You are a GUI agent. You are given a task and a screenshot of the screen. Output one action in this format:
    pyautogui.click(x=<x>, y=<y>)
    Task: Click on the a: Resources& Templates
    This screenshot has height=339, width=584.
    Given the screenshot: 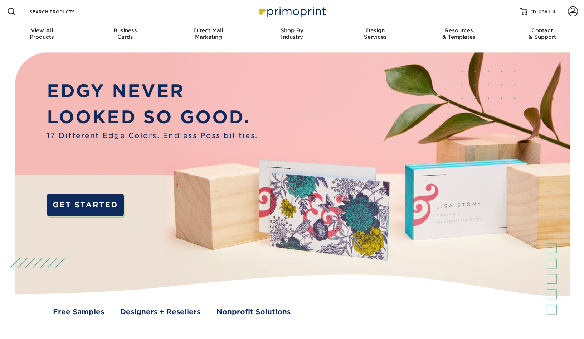 What is the action you would take?
    pyautogui.click(x=459, y=34)
    